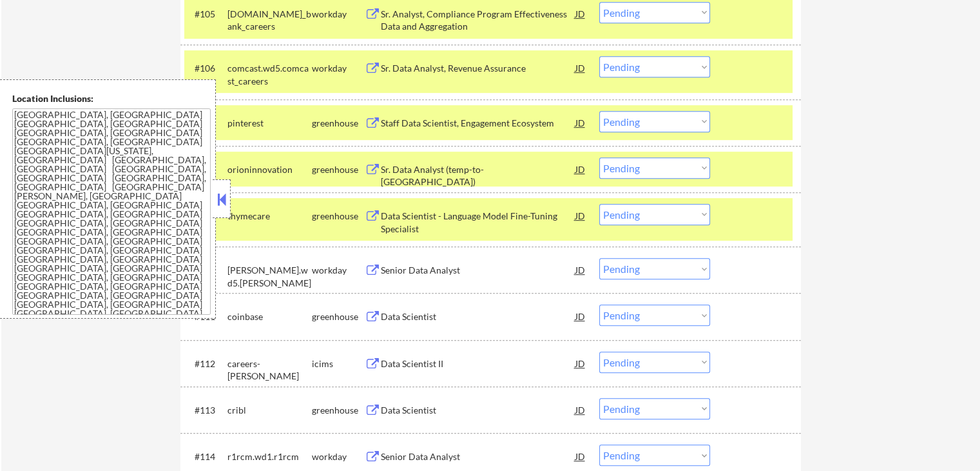 Image resolution: width=980 pixels, height=471 pixels. I want to click on div: #112, so click(205, 364).